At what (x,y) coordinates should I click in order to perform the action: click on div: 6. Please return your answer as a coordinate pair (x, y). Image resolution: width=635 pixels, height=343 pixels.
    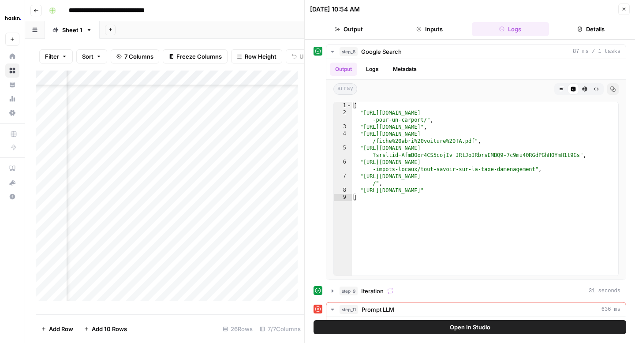
    Looking at the image, I should click on (343, 166).